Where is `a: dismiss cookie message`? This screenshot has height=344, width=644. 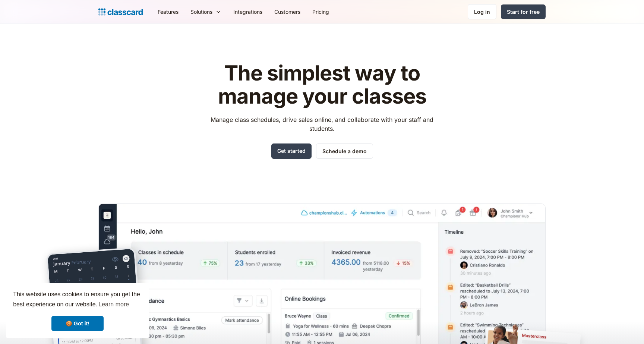
a: dismiss cookie message is located at coordinates (77, 324).